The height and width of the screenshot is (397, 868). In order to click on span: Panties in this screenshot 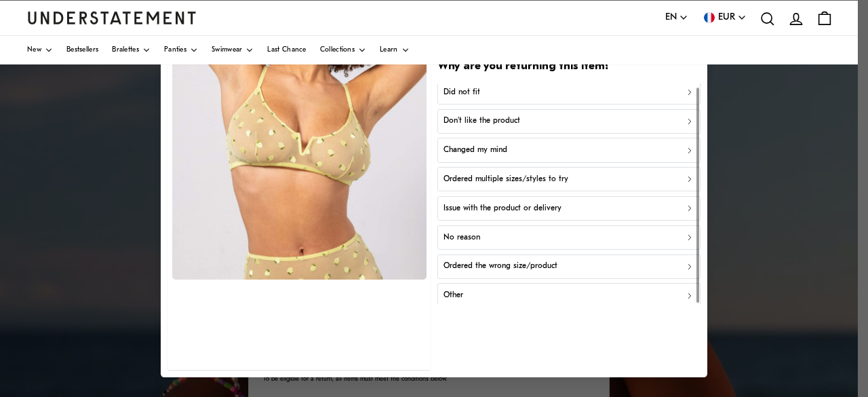, I will do `click(175, 50)`.